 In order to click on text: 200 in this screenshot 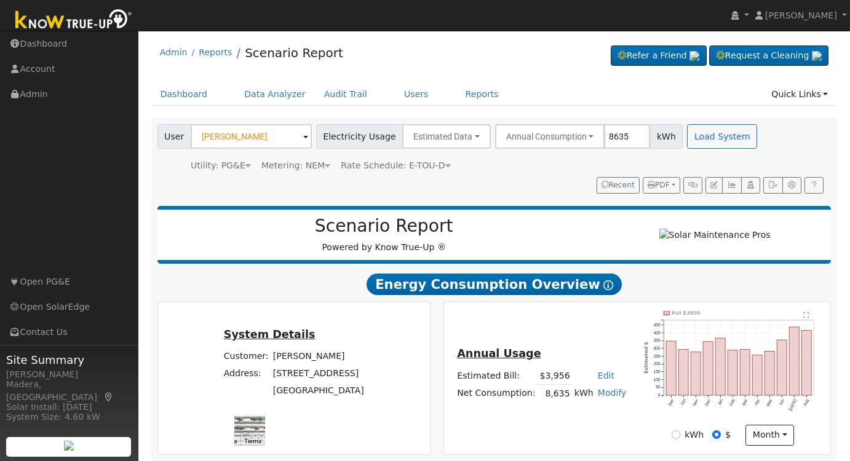, I will do `click(656, 363)`.